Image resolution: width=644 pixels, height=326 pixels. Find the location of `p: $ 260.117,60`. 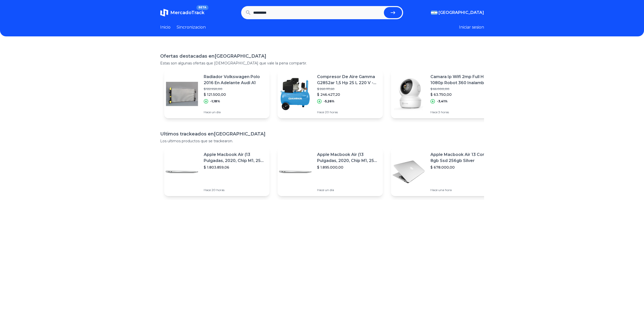

p: $ 260.117,60 is located at coordinates (348, 89).